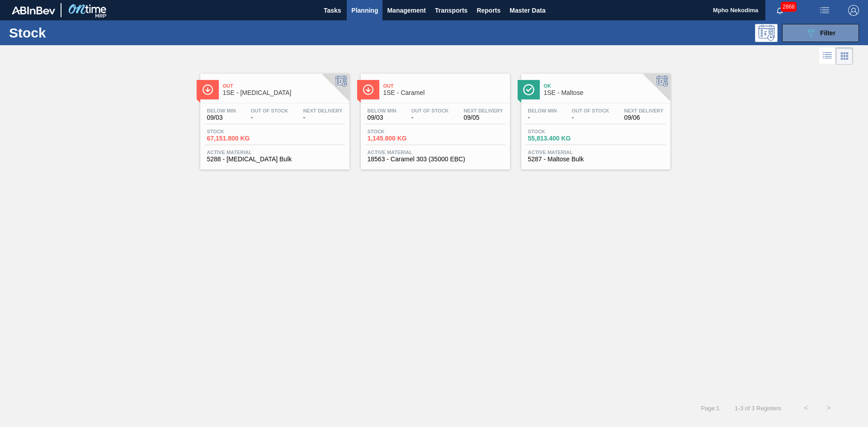  What do you see at coordinates (284, 92) in the screenshot?
I see `span: 1SE - Dextrose` at bounding box center [284, 92].